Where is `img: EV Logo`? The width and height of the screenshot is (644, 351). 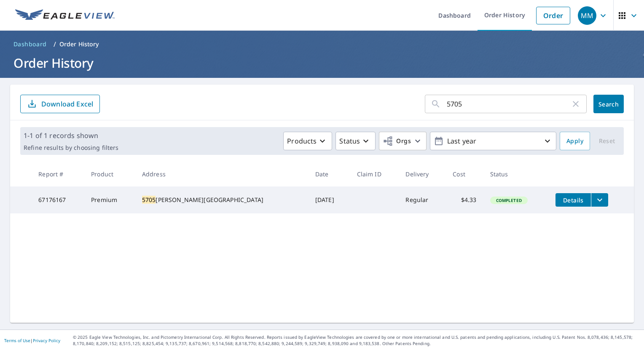
img: EV Logo is located at coordinates (65, 15).